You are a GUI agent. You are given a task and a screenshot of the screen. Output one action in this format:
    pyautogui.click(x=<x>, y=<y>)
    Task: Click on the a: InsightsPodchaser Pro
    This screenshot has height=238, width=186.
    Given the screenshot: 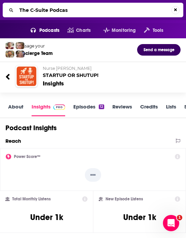 What is the action you would take?
    pyautogui.click(x=48, y=110)
    